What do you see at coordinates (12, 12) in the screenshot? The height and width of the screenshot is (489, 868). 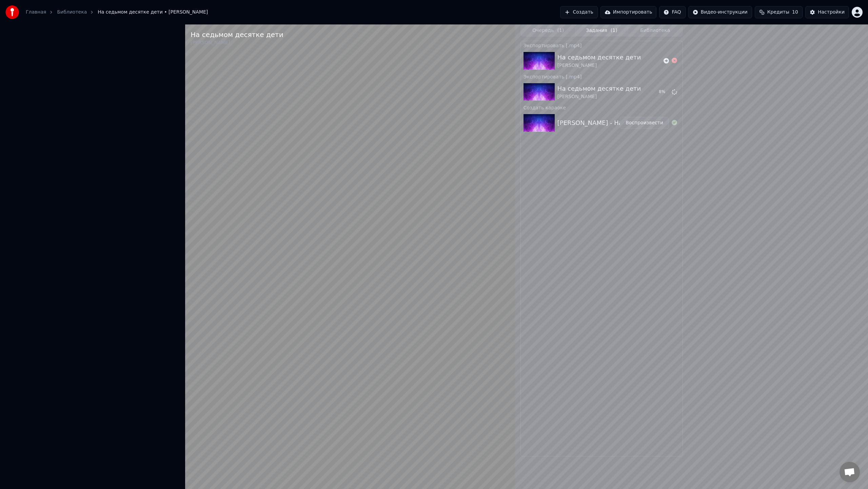 I see `img: youka` at bounding box center [12, 12].